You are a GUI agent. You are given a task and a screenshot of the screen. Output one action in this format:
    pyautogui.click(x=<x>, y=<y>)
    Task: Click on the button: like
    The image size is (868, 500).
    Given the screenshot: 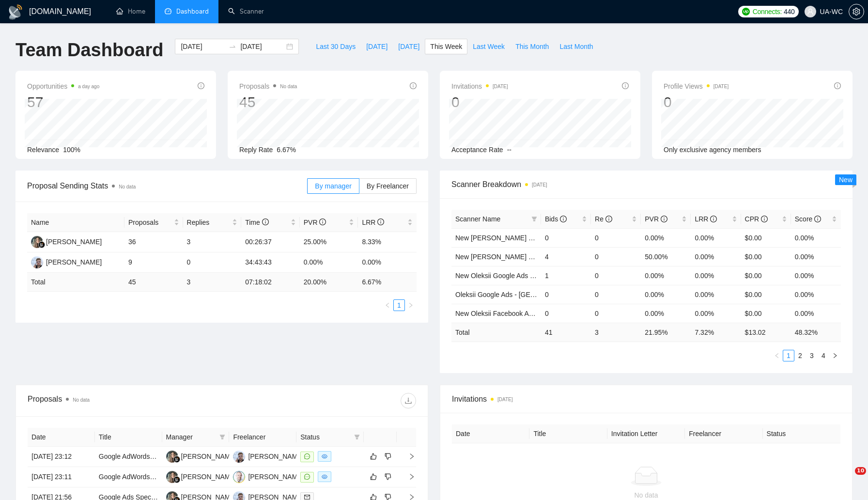 What is the action you would take?
    pyautogui.click(x=373, y=456)
    